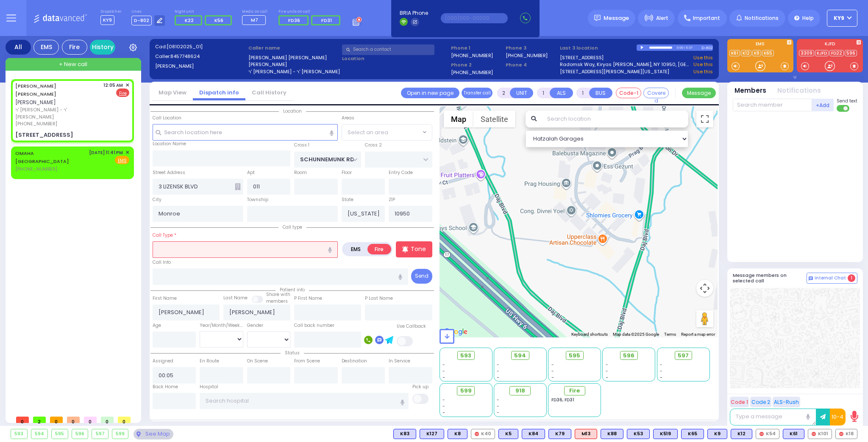 The height and width of the screenshot is (442, 868). Describe the element at coordinates (102, 47) in the screenshot. I see `a: History` at that location.